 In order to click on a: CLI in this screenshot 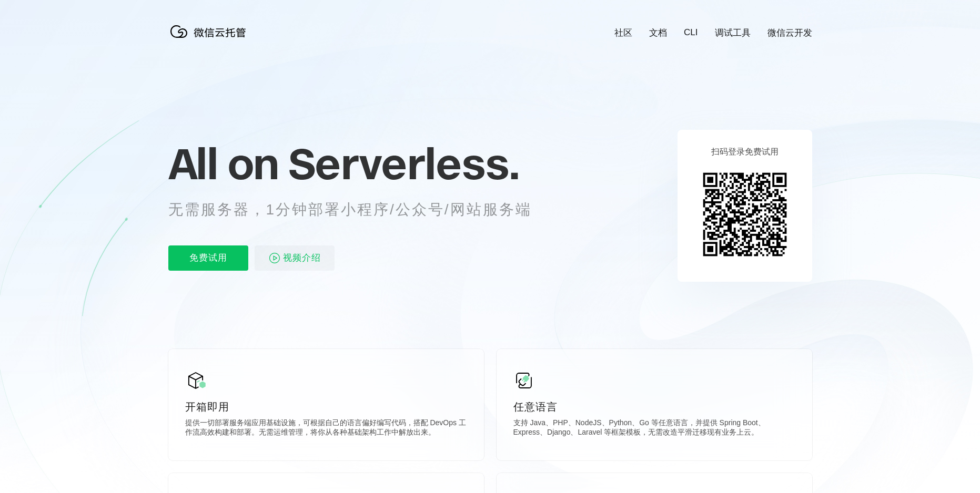, I will do `click(691, 33)`.